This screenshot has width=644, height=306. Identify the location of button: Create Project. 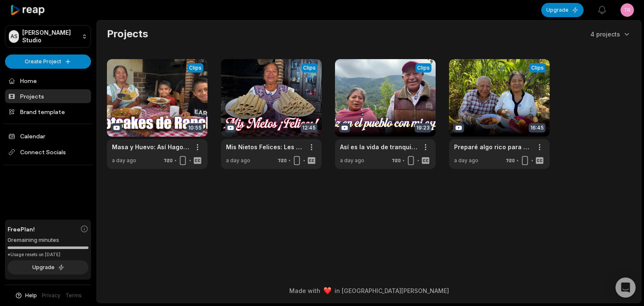
(48, 62).